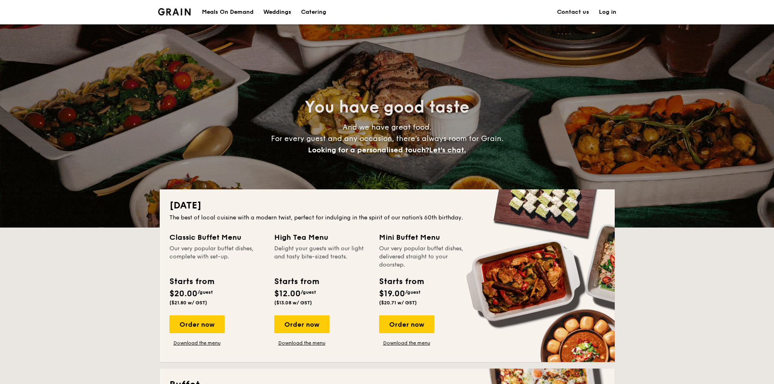 The width and height of the screenshot is (774, 384). What do you see at coordinates (322, 237) in the screenshot?
I see `div: High Tea Menu` at bounding box center [322, 237].